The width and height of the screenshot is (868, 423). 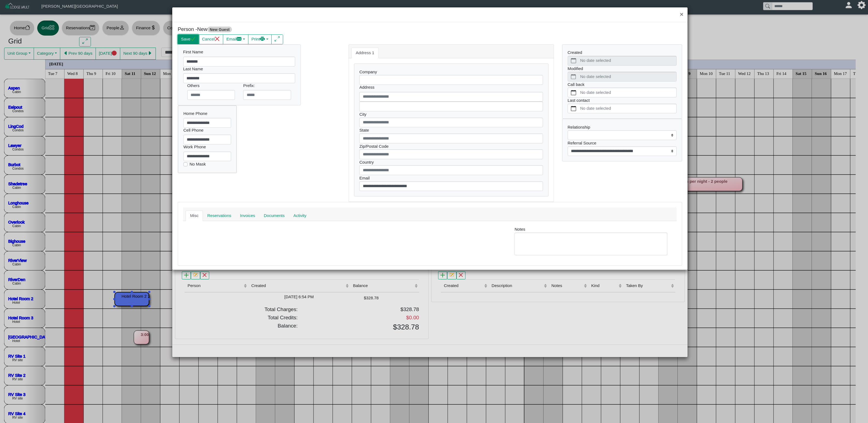 I want to click on svg: arrows angle expand, so click(x=277, y=39).